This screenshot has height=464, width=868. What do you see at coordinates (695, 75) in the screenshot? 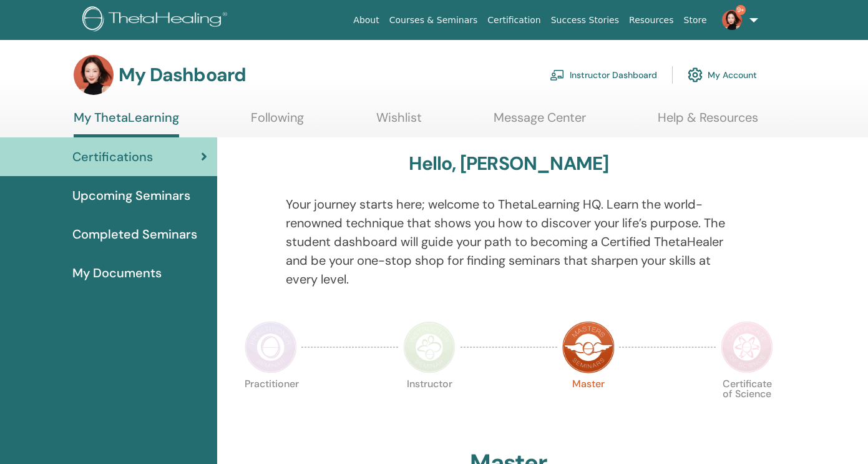
I see `img: cog.svg` at bounding box center [695, 75].